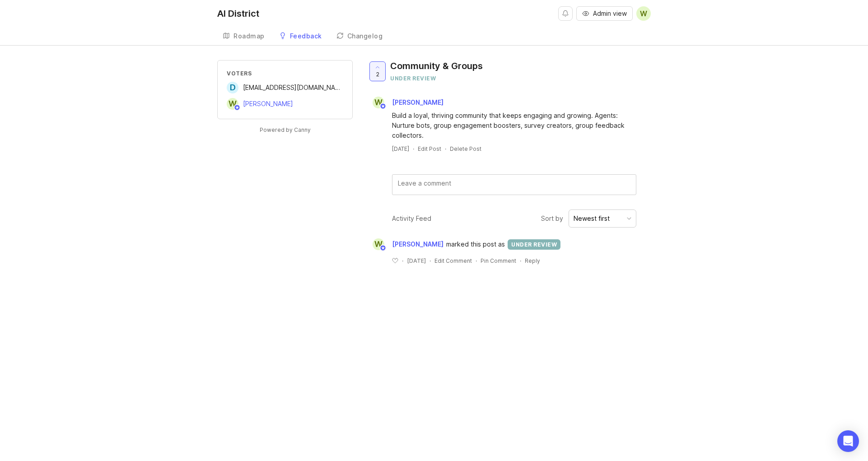 This screenshot has height=461, width=868. What do you see at coordinates (238, 13) in the screenshot?
I see `div: AI District` at bounding box center [238, 13].